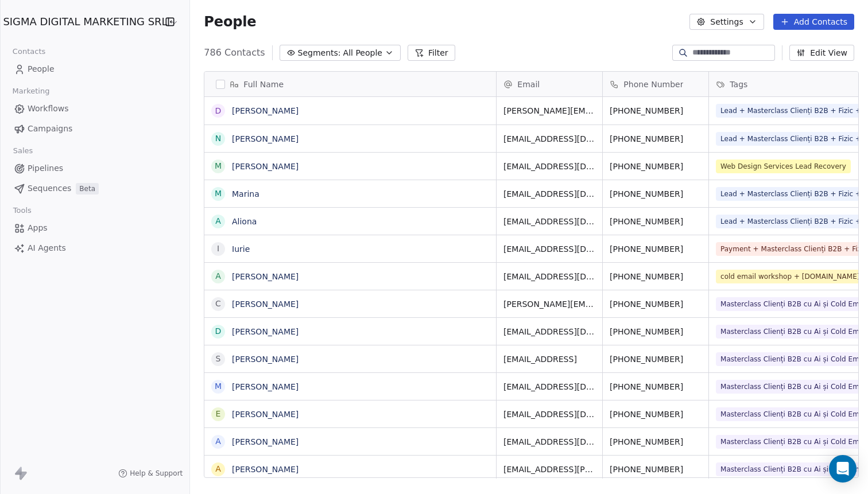 The image size is (868, 494). What do you see at coordinates (47, 247) in the screenshot?
I see `span: AI Agents` at bounding box center [47, 247].